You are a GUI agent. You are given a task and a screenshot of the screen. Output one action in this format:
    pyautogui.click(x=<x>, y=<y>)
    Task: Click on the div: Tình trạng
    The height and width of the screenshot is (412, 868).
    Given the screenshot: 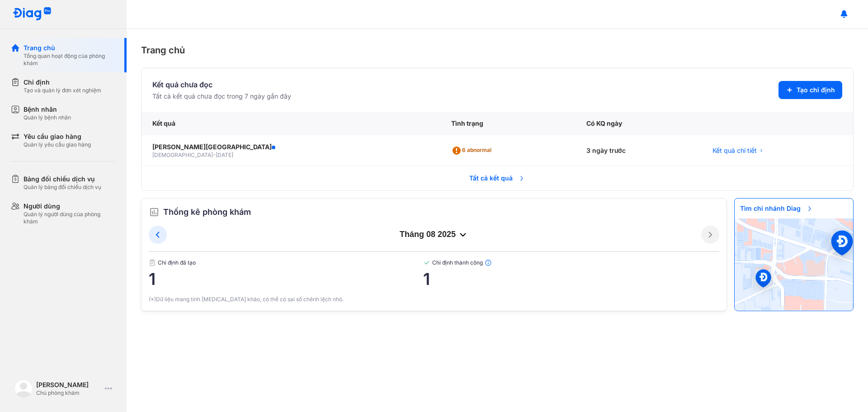 What is the action you would take?
    pyautogui.click(x=508, y=124)
    